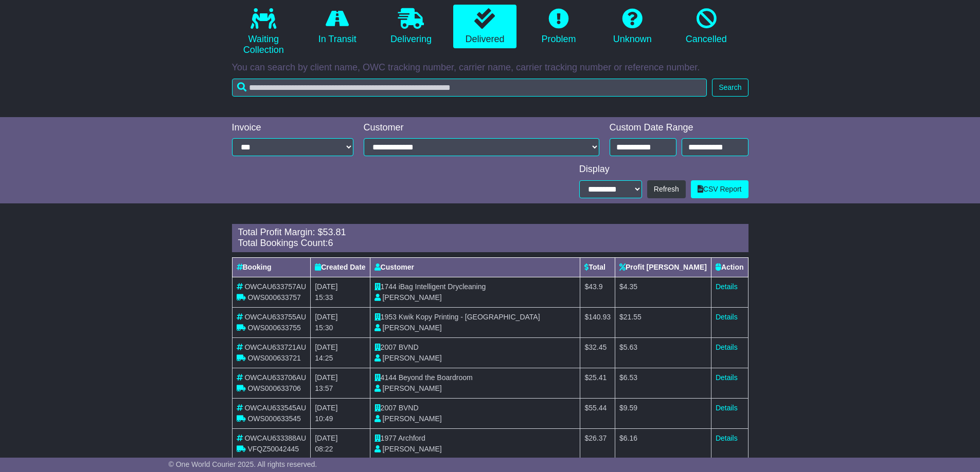  I want to click on th: Total, so click(598, 267).